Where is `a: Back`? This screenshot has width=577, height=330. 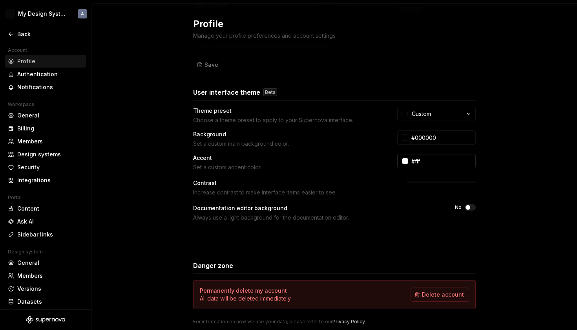
a: Back is located at coordinates (46, 34).